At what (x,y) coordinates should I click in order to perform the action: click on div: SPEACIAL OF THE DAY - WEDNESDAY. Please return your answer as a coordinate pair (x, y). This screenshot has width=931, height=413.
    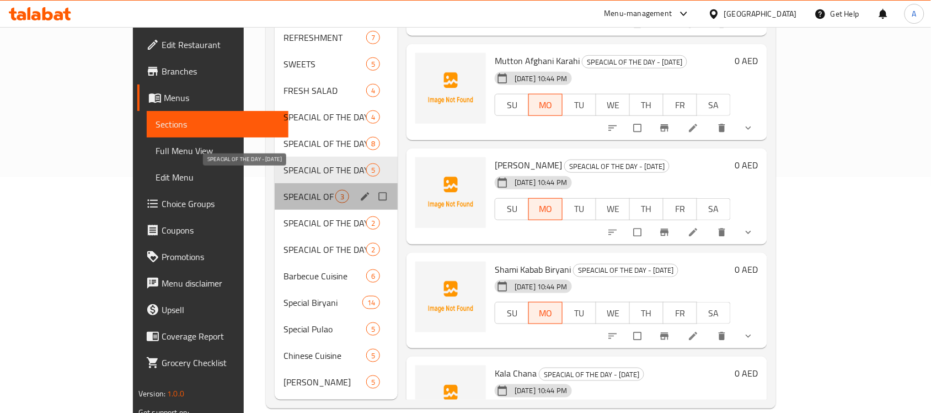
    Looking at the image, I should click on (325, 223).